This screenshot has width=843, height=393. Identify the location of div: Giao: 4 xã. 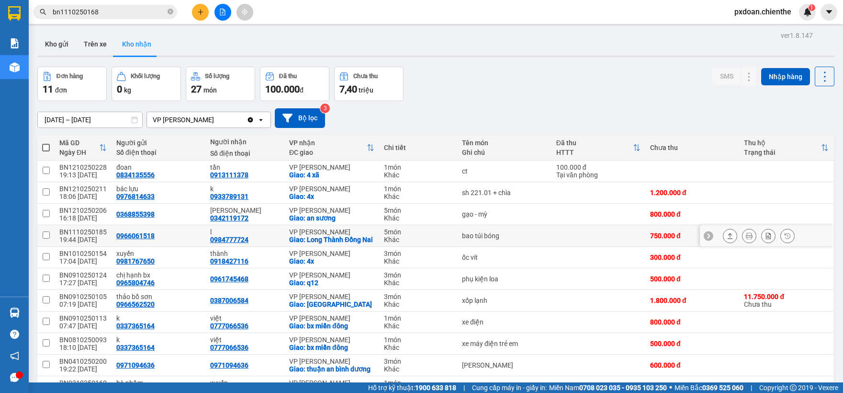
(332, 175).